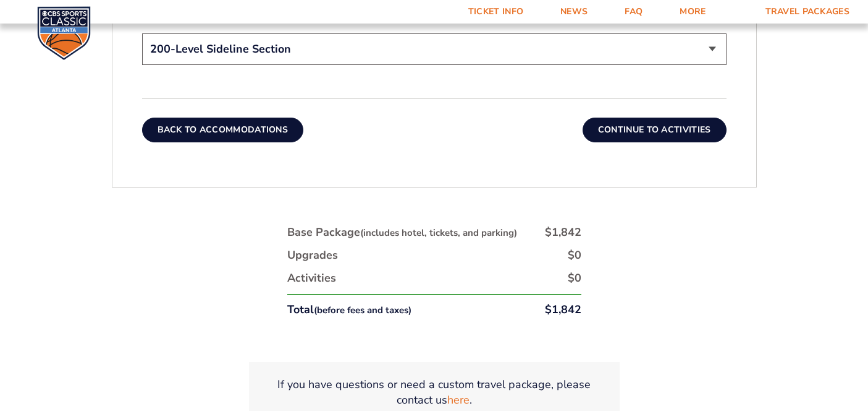  I want to click on div: Base Package, so click(402, 232).